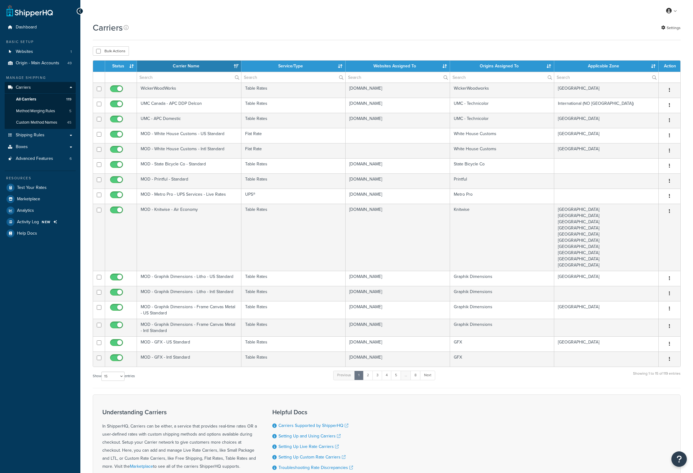 The image size is (693, 473). Describe the element at coordinates (294, 151) in the screenshot. I see `td: Flat Rate` at that location.